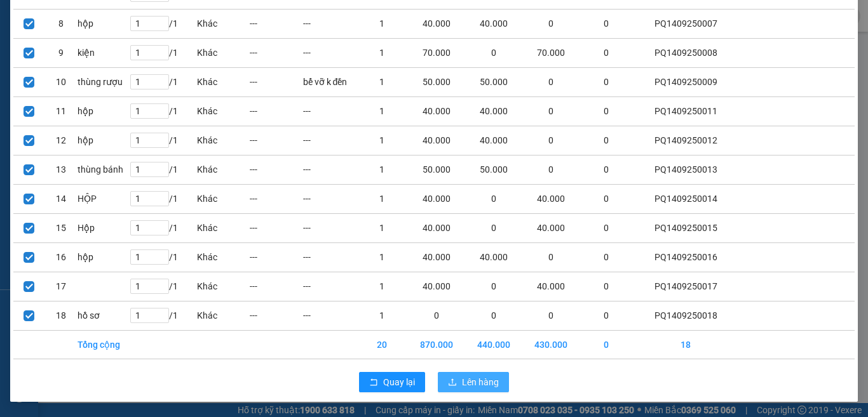 This screenshot has height=417, width=868. What do you see at coordinates (686, 228) in the screenshot?
I see `td: PQ1409250015` at bounding box center [686, 228].